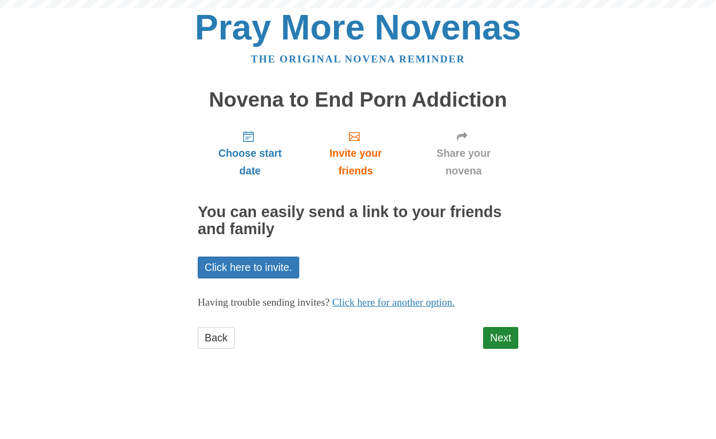 This screenshot has width=716, height=439. Describe the element at coordinates (355, 162) in the screenshot. I see `span: Invite your friends` at that location.